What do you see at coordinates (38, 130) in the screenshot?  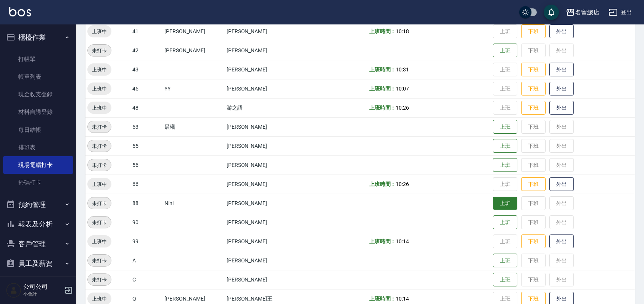 I see `a: 每日結帳` at bounding box center [38, 130].